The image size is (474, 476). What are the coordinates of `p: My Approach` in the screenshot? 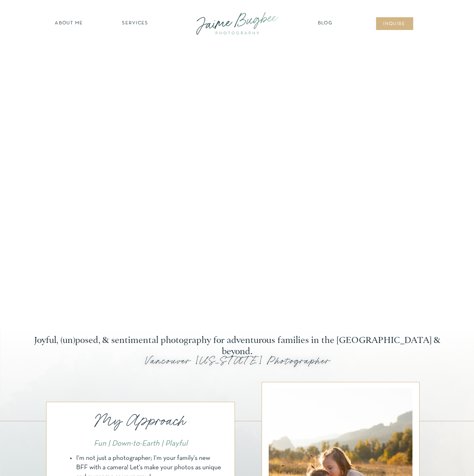 It's located at (141, 421).